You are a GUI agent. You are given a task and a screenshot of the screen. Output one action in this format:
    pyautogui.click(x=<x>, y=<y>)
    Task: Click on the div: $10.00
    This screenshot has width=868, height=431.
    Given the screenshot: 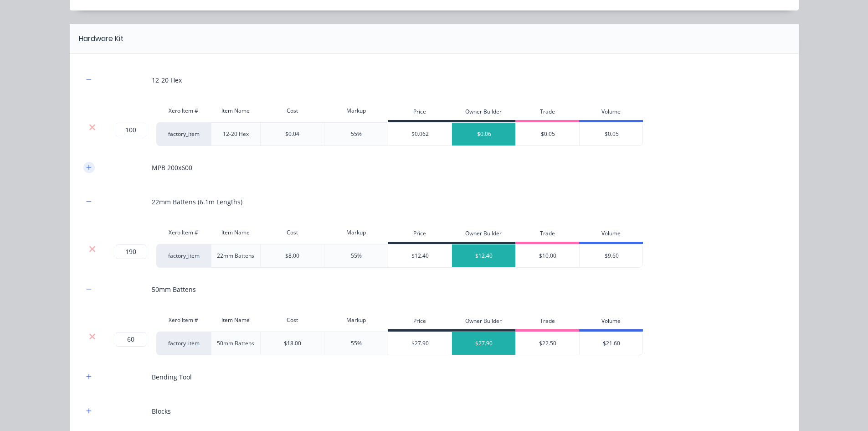 What is the action you would take?
    pyautogui.click(x=548, y=256)
    